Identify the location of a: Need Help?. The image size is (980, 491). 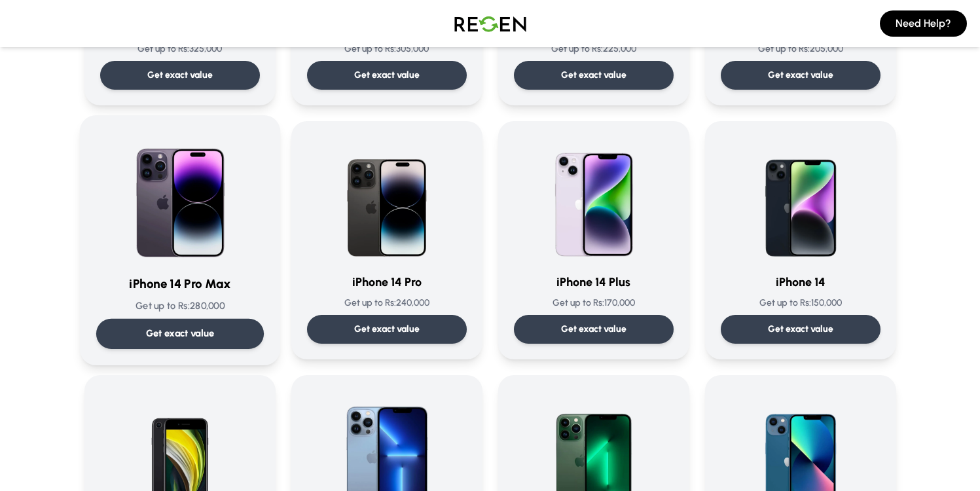
(923, 23).